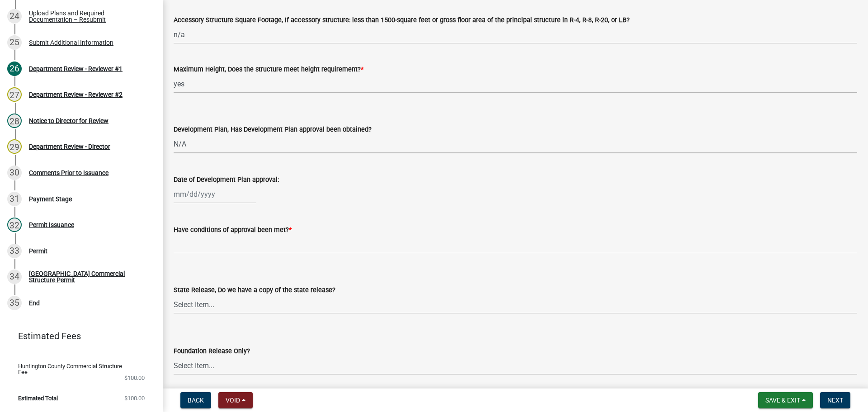 Image resolution: width=868 pixels, height=412 pixels. I want to click on span: Huntington County Commercial Structure Fee, so click(74, 369).